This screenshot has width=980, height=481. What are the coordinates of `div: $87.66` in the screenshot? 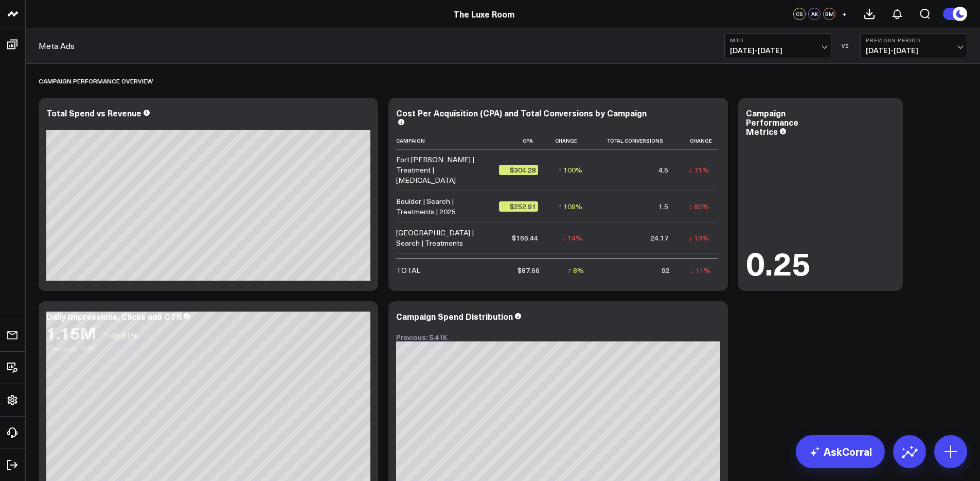 It's located at (528, 270).